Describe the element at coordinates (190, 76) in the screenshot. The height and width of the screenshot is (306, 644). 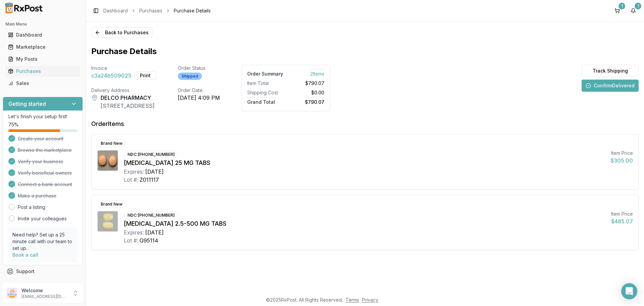
I see `div: Shipped` at that location.